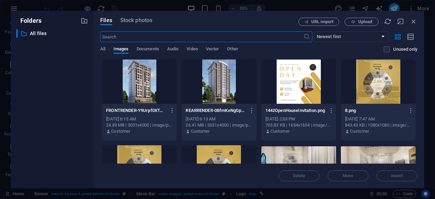 This screenshot has width=435, height=199. What do you see at coordinates (53, 33) in the screenshot?
I see `p: All files` at bounding box center [53, 33].